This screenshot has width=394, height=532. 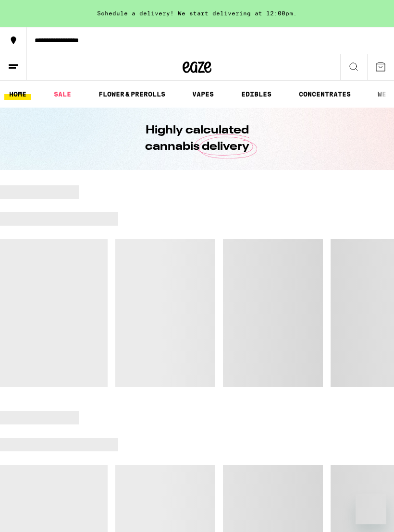 What do you see at coordinates (203, 94) in the screenshot?
I see `a: VAPES` at bounding box center [203, 94].